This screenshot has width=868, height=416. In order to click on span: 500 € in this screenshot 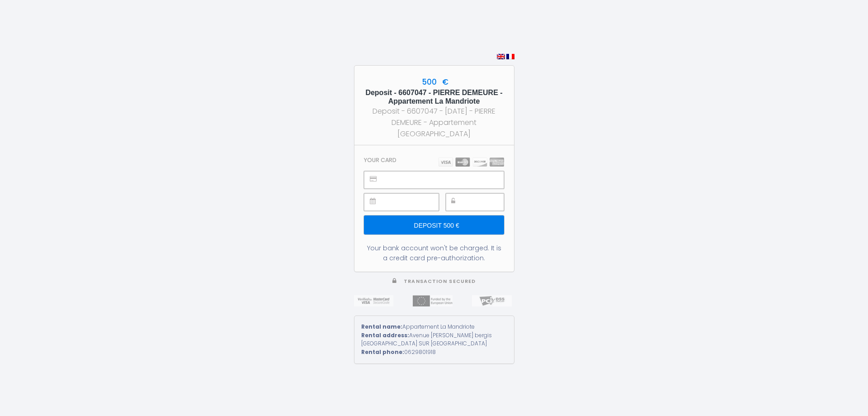, I will do `click(434, 82)`.